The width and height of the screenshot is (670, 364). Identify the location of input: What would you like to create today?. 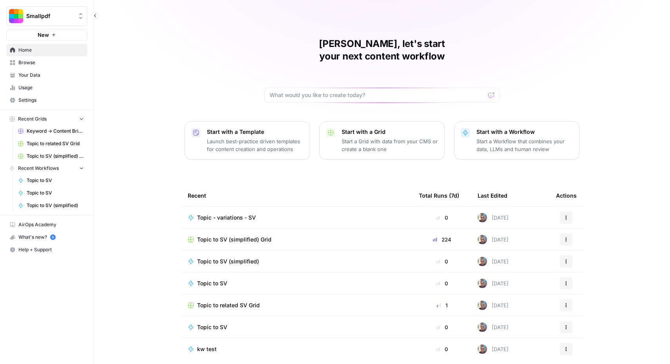
(377, 95).